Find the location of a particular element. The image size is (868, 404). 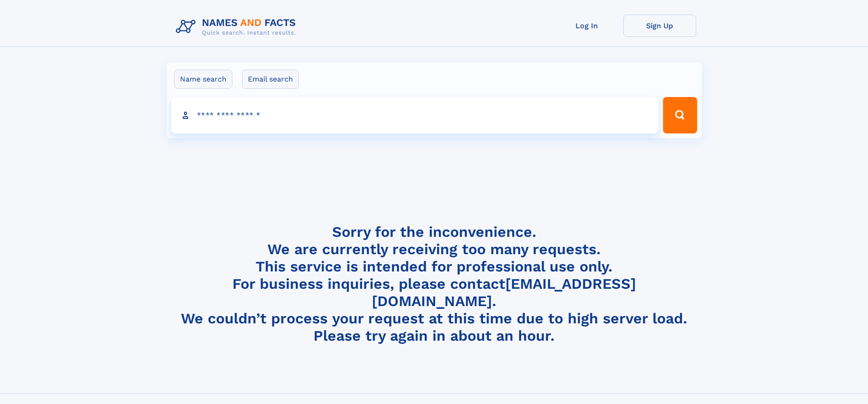

img: Logo Names and Facts is located at coordinates (238, 27).